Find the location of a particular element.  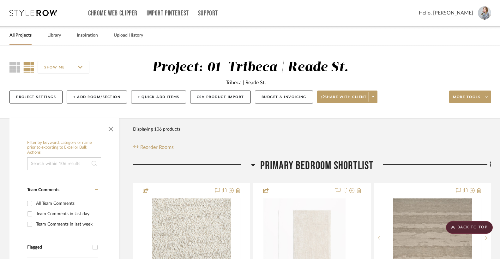

div: Tribeca | Reade St. is located at coordinates (246, 83).